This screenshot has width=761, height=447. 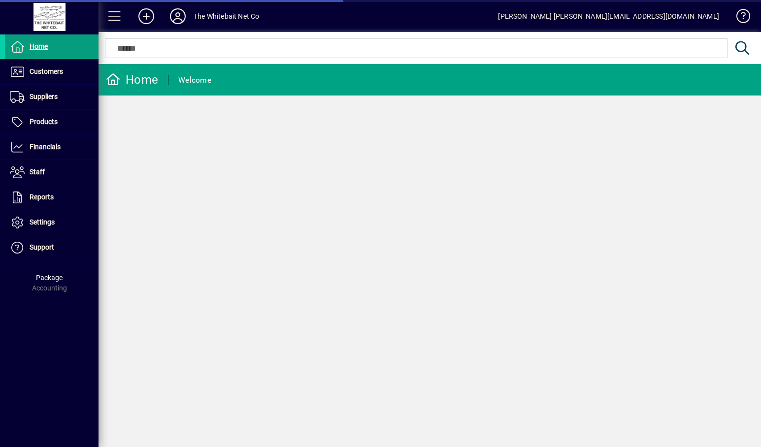 I want to click on a: Customers, so click(x=52, y=72).